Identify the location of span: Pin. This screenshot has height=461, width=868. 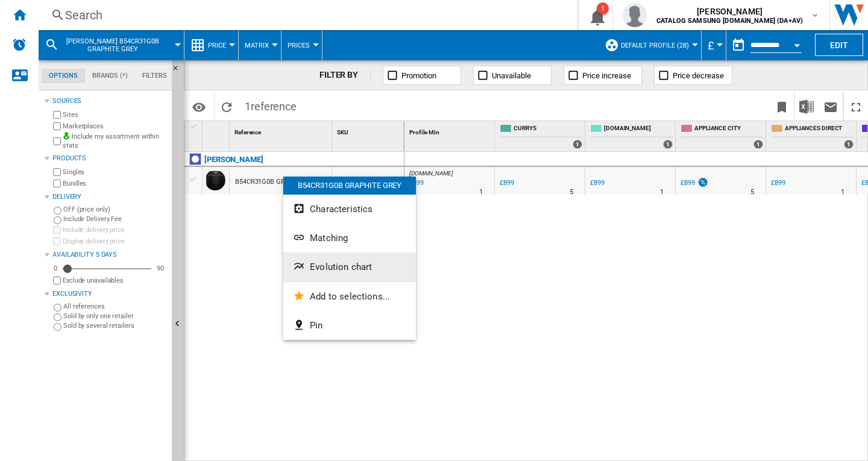
(316, 325).